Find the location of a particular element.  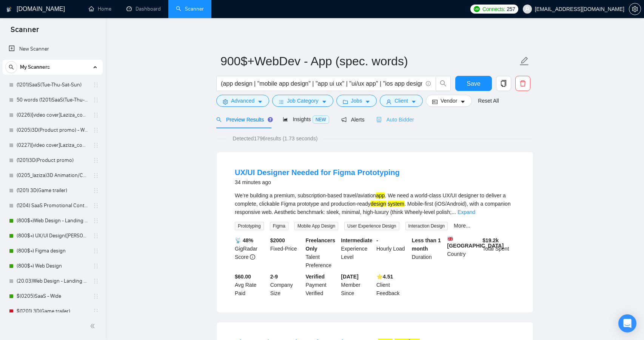

b: ⭐️ 4.51 is located at coordinates (384, 277).